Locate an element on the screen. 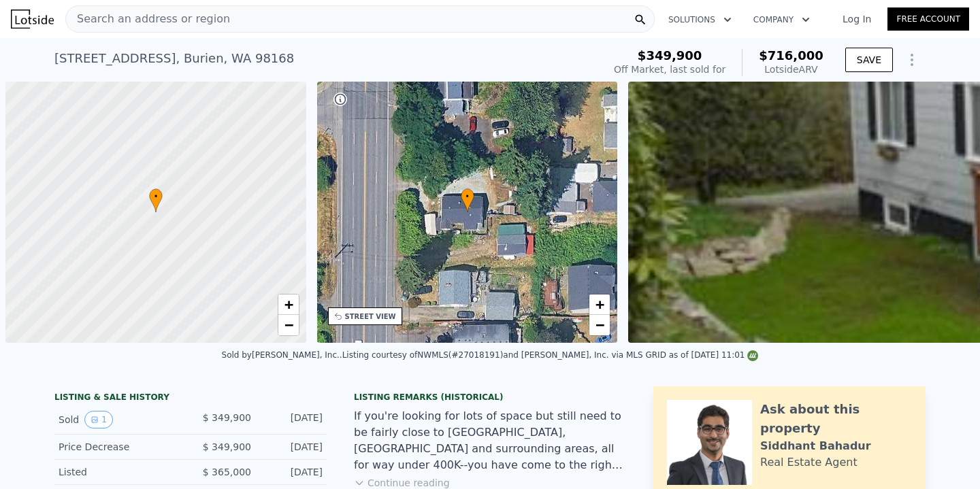 This screenshot has width=980, height=489. img: Lotside is located at coordinates (32, 19).